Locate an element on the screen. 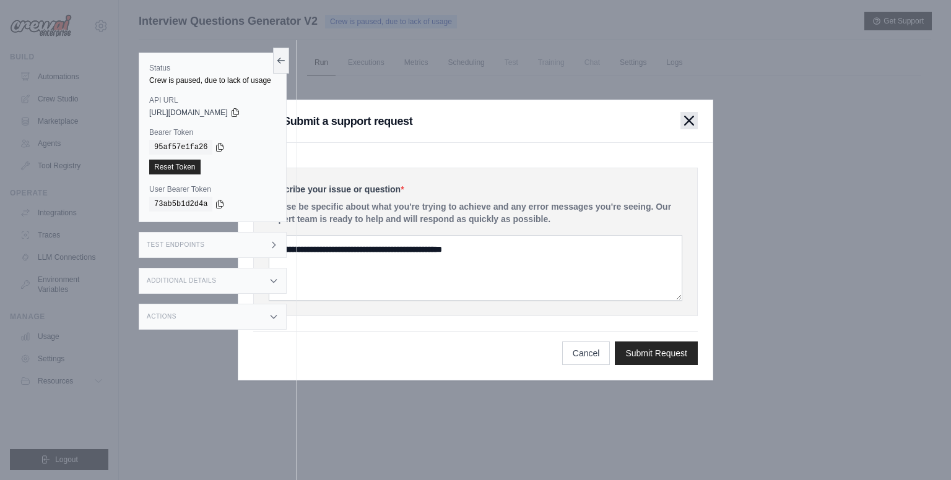 This screenshot has height=480, width=951. h3: Additional Details is located at coordinates (181, 281).